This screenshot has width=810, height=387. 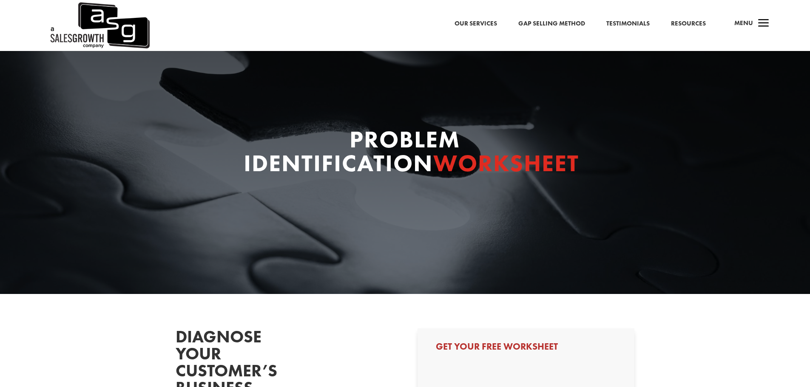 What do you see at coordinates (552, 24) in the screenshot?
I see `a: Gap Selling Method` at bounding box center [552, 24].